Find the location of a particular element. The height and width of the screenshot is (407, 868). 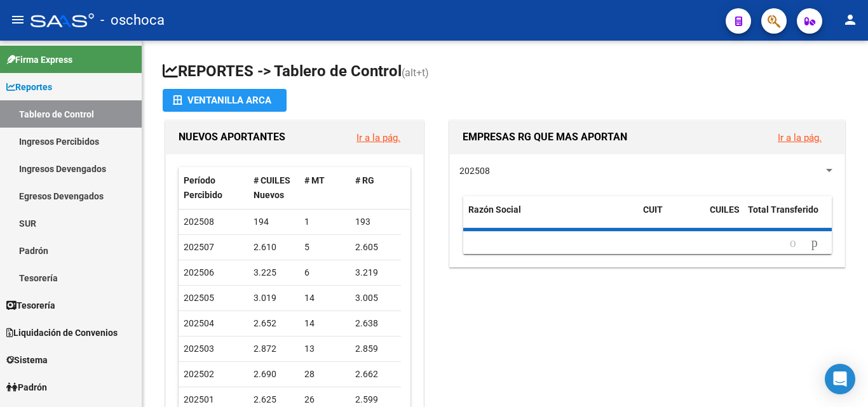

div: 28 is located at coordinates (325, 374).